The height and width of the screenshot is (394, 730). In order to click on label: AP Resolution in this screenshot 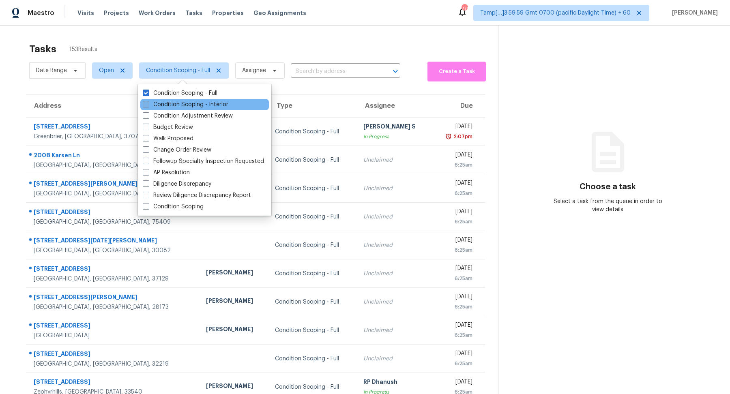, I will do `click(166, 173)`.